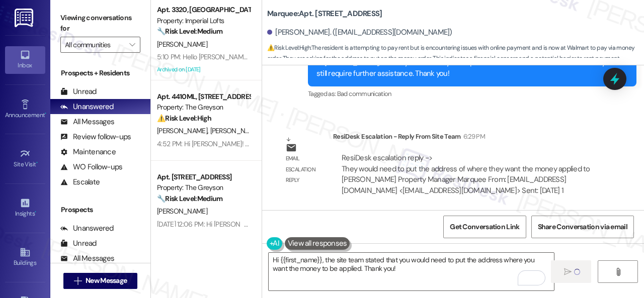 Image resolution: width=644 pixels, height=298 pixels. What do you see at coordinates (583, 227) in the screenshot?
I see `span: Share Conversation via email` at bounding box center [583, 227].